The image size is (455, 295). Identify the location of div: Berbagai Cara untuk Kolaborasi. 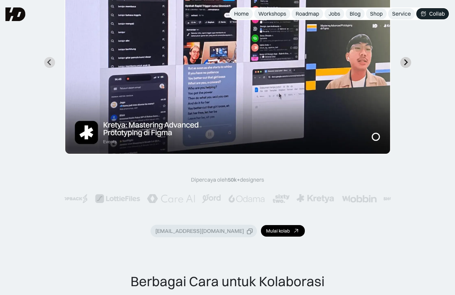
(227, 281).